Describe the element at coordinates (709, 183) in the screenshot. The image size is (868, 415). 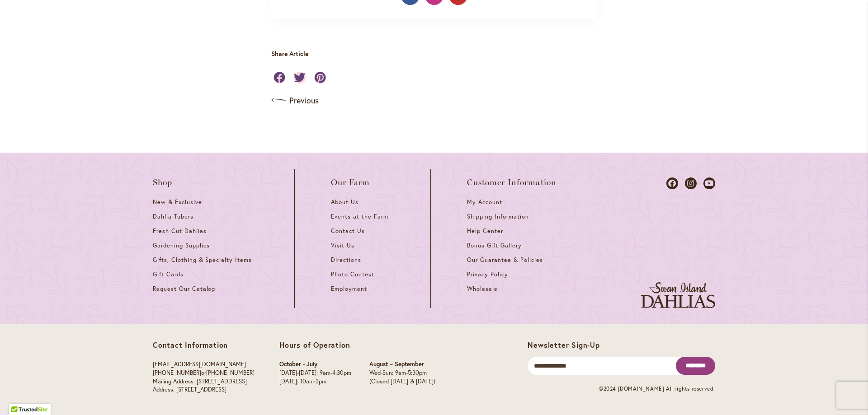
I see `a: Dahlias on Youtube` at that location.